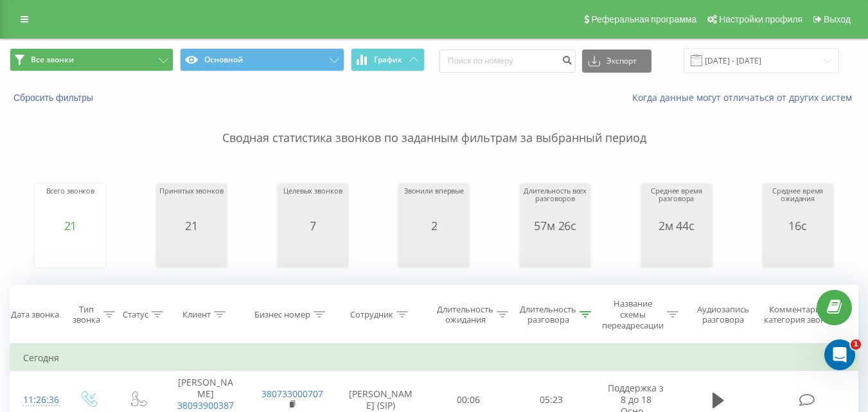 This screenshot has width=868, height=412. I want to click on button: График, so click(388, 60).